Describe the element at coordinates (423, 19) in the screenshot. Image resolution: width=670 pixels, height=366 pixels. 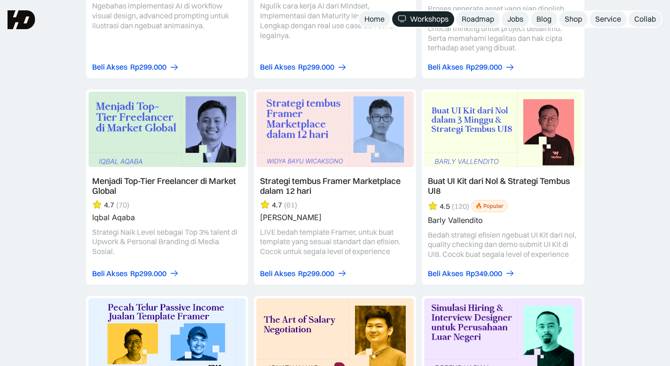
I see `a: Workshops` at that location.